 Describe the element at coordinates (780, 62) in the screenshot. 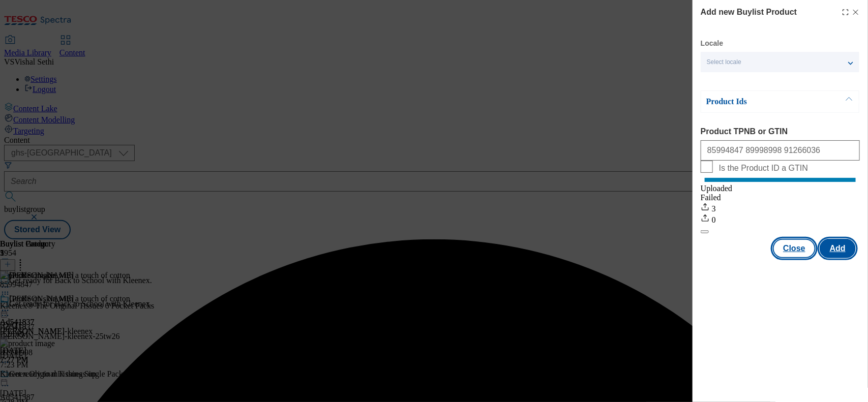

I see `button: Select locale` at that location.